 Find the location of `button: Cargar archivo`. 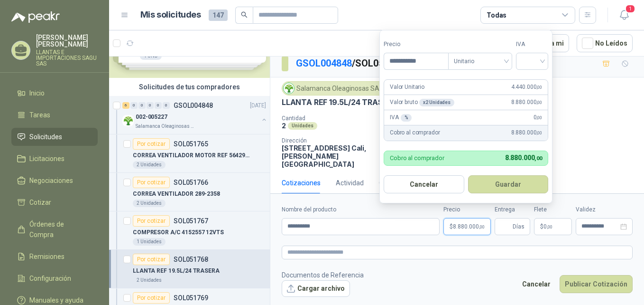

button: Cargar archivo is located at coordinates (315, 289).